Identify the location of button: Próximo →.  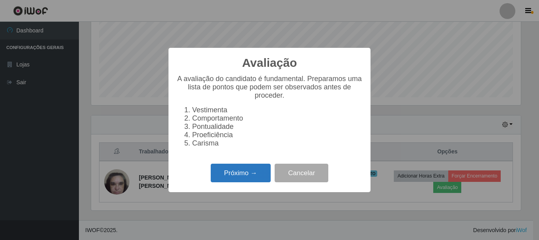
(241, 172).